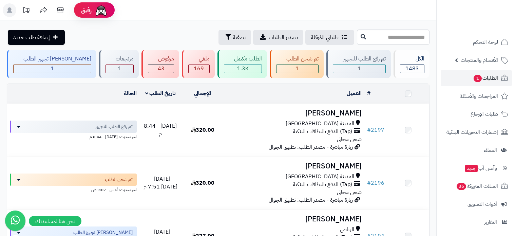 The image size is (516, 236). What do you see at coordinates (243, 69) in the screenshot?
I see `div: 1267` at bounding box center [243, 69].